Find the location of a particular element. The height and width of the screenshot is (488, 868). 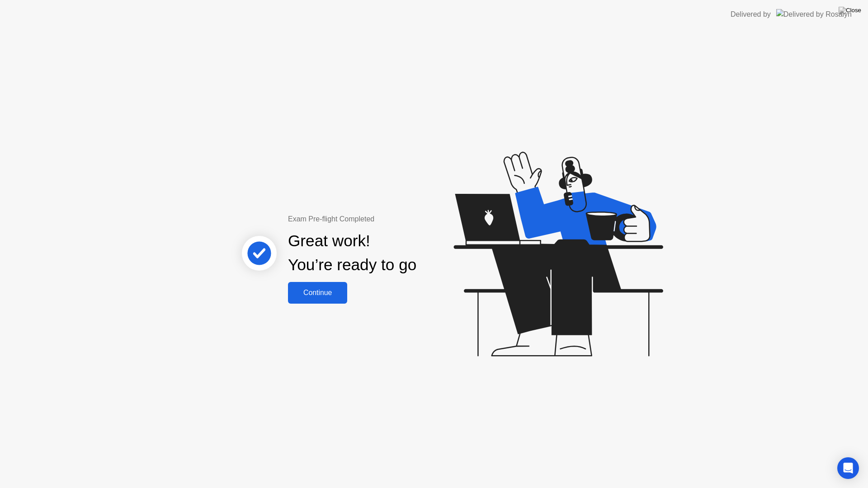

div: Delivered by is located at coordinates (751, 14).